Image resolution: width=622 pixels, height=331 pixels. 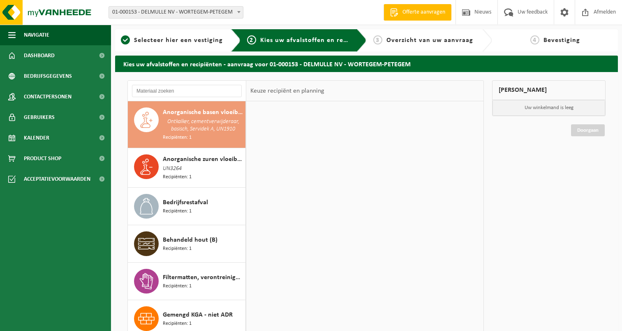 What do you see at coordinates (549, 108) in the screenshot?
I see `p: Uw winkelmand is leeg` at bounding box center [549, 108].